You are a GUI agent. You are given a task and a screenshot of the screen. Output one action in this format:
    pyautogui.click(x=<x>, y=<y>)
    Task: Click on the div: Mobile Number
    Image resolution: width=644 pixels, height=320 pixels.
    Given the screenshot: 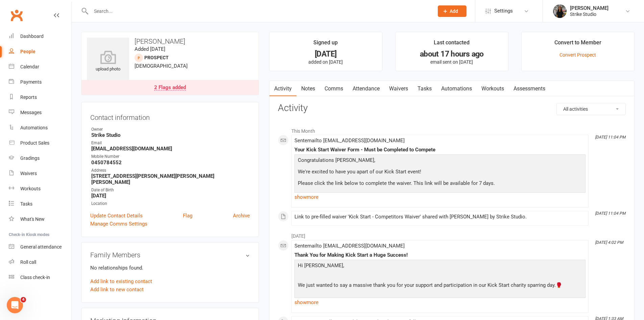 What is the action you would take?
    pyautogui.click(x=170, y=156)
    